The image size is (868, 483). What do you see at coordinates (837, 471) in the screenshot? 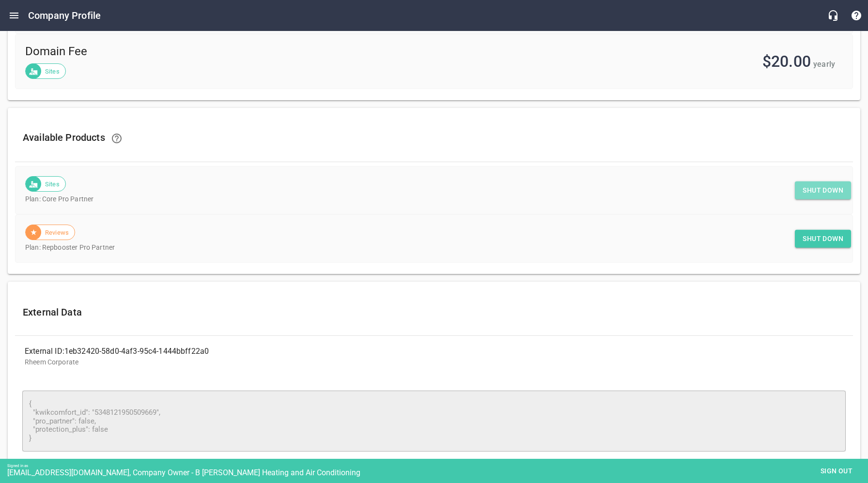
I see `span: Sign out` at bounding box center [837, 471].